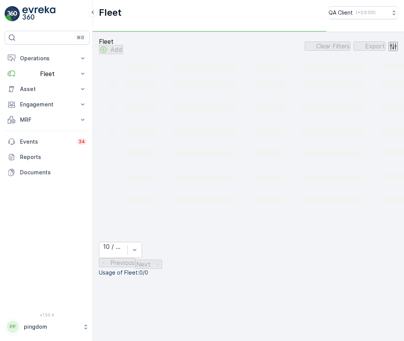  I want to click on p: Events, so click(46, 142).